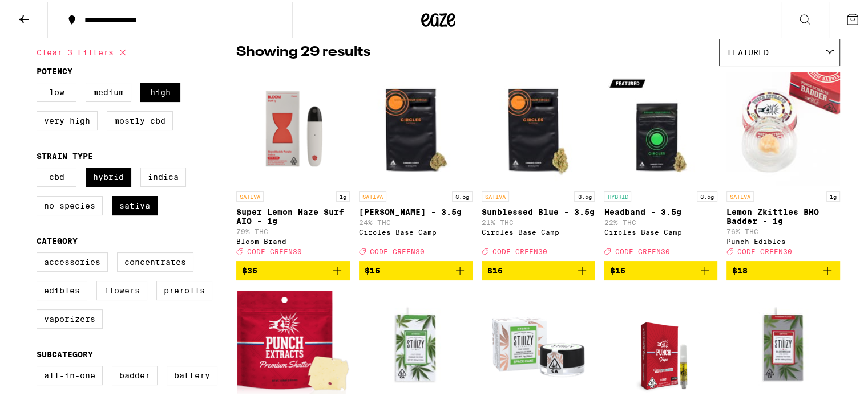 This screenshot has width=868, height=396. Describe the element at coordinates (65, 353) in the screenshot. I see `legend: Subcategory` at that location.